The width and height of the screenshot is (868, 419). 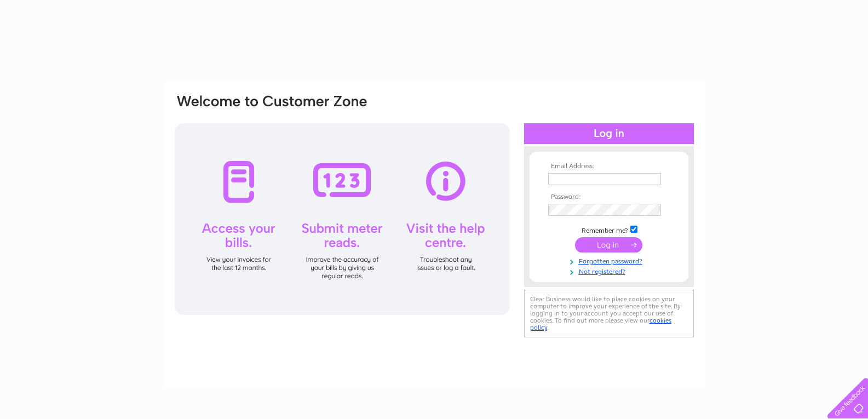 I want to click on div: Clear Business would like to place cookies on your computer to improve your experience of the sit..., so click(x=609, y=313).